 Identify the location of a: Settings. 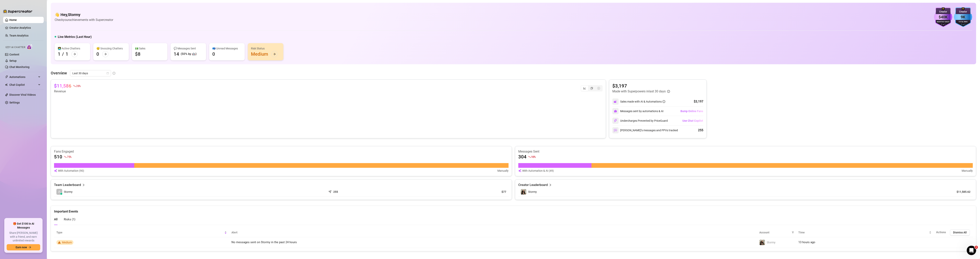
(14, 103).